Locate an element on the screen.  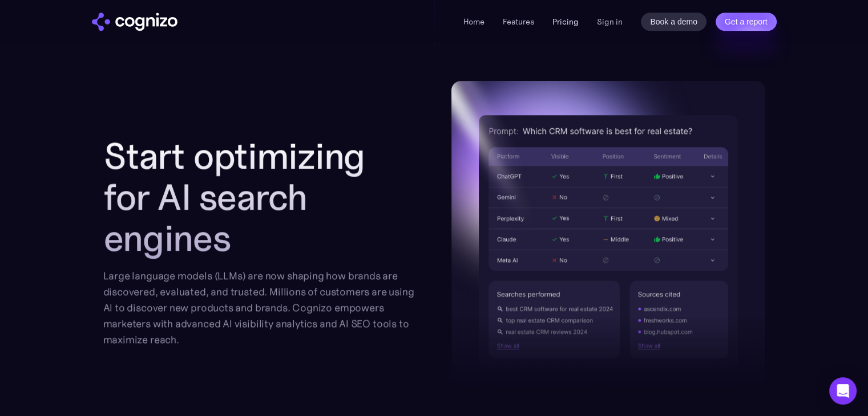
a: Features is located at coordinates (518, 21).